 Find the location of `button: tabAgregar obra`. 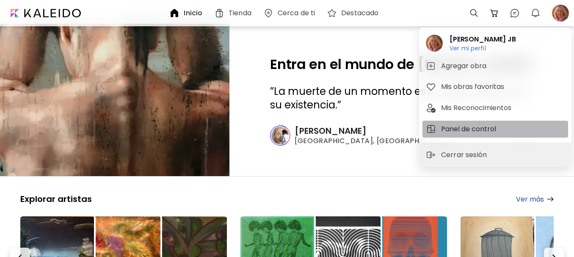

button: tabAgregar obra is located at coordinates (495, 66).